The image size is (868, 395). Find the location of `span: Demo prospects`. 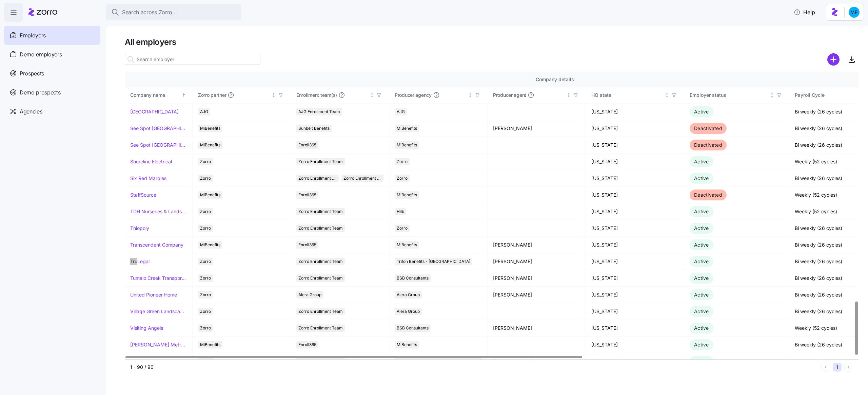

span: Demo prospects is located at coordinates (40, 92).